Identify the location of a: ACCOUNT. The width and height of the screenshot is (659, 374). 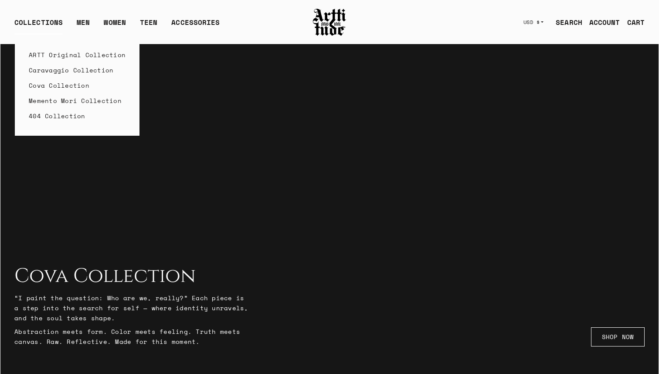
(601, 22).